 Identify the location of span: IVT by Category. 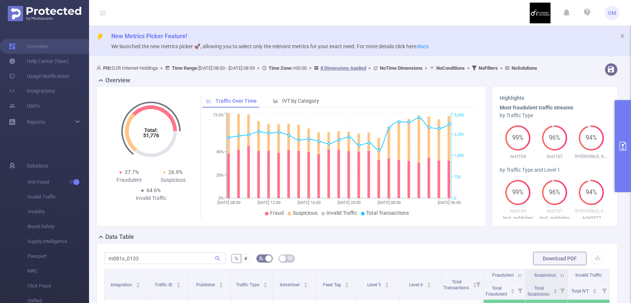
(301, 101).